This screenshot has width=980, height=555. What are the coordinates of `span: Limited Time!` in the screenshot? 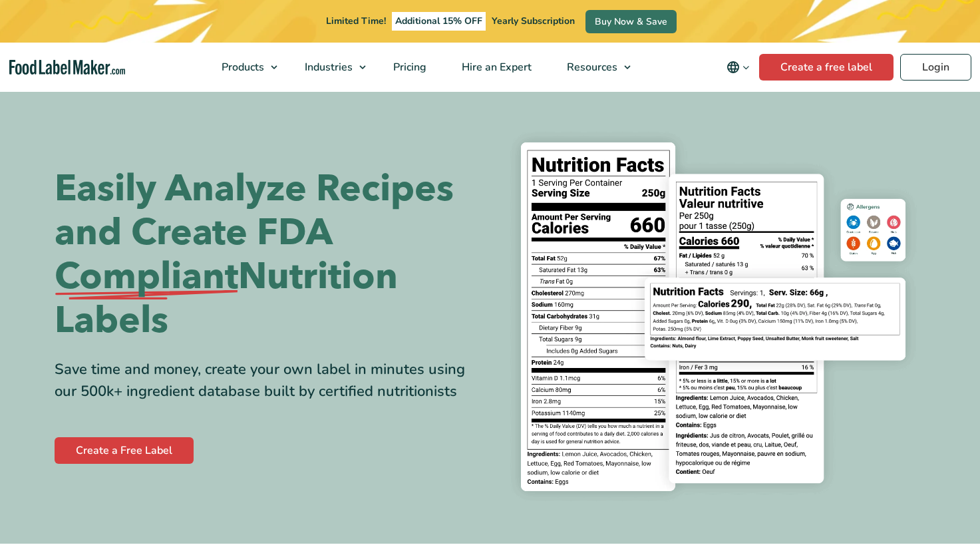 It's located at (356, 21).